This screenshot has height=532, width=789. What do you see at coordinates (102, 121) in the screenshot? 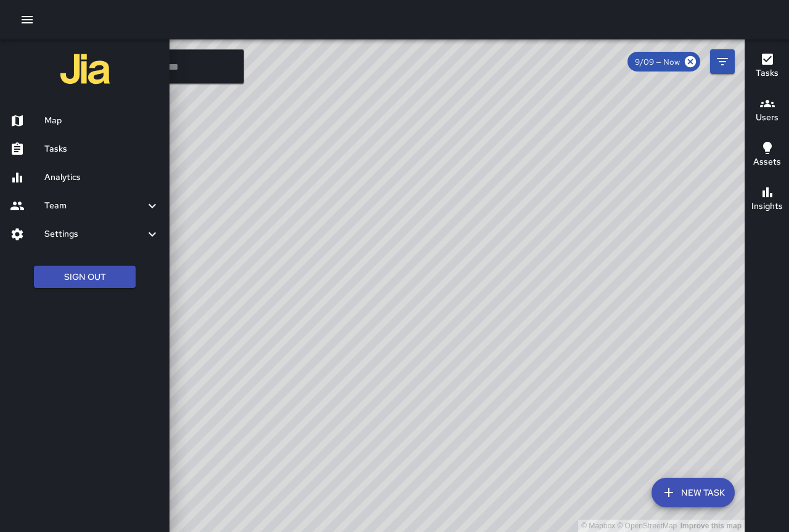
I see `h6: Map` at bounding box center [102, 121].